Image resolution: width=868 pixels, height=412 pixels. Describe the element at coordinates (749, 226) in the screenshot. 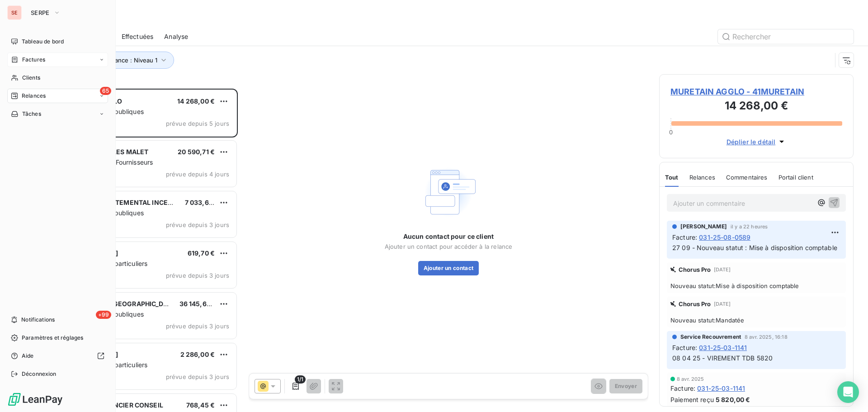

I see `span: il y a 22 heures` at that location.